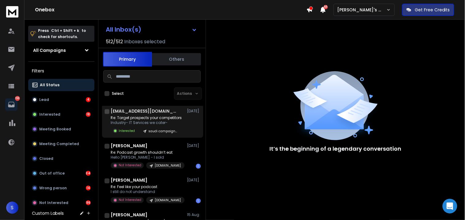  Describe the element at coordinates (65, 30) in the screenshot. I see `span: Ctrl + Shift + k` at that location.